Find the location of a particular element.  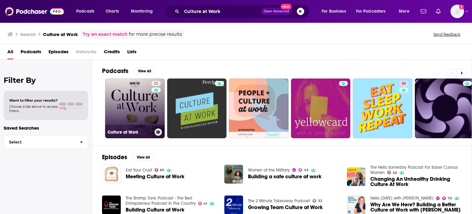

span: New is located at coordinates (286, 6).